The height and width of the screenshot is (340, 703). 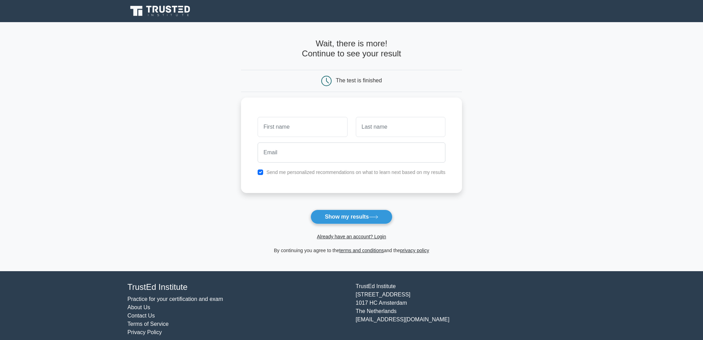 What do you see at coordinates (351, 153) in the screenshot?
I see `input: Email` at bounding box center [351, 153].